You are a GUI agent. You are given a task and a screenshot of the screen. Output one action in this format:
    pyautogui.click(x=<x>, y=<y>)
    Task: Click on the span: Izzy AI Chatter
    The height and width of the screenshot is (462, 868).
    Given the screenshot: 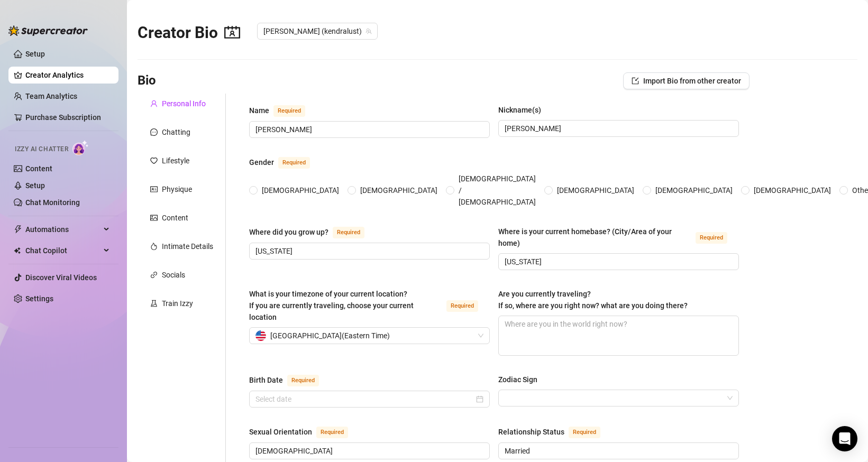 What is the action you would take?
    pyautogui.click(x=42, y=149)
    